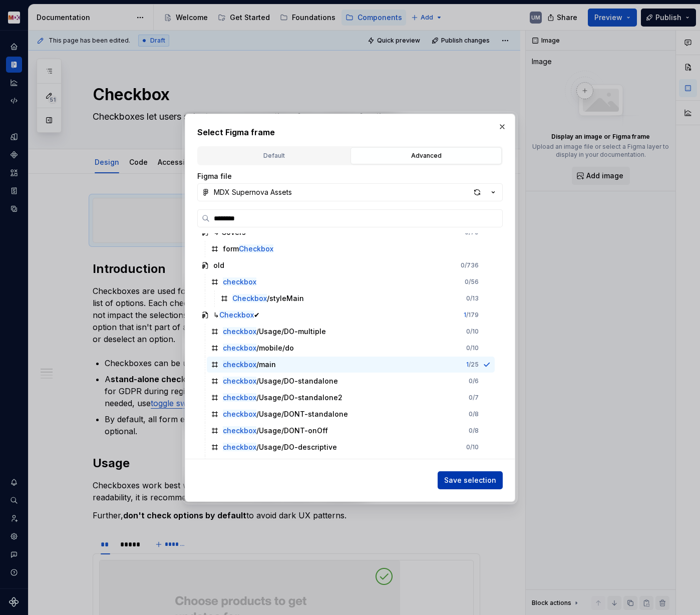 This screenshot has width=700, height=615. Describe the element at coordinates (249, 364) in the screenshot. I see `div: /main` at that location.